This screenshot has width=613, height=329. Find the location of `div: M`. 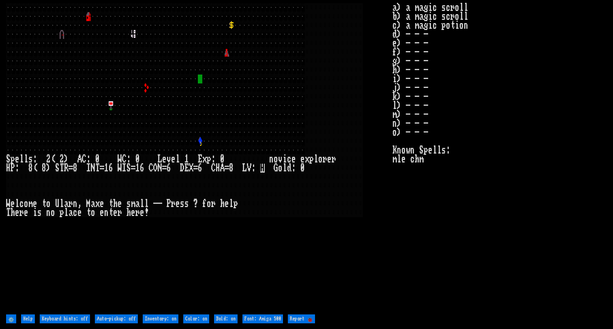

div: M is located at coordinates (88, 204).